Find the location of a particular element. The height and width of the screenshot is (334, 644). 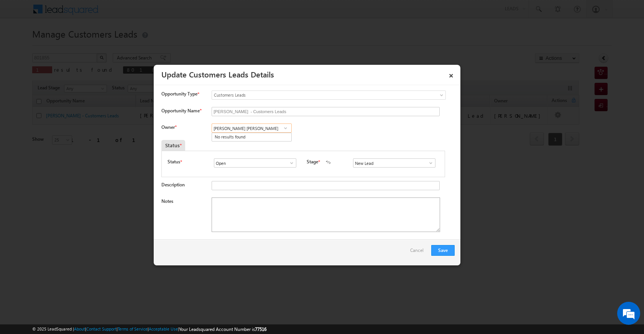

a: Update Customers Leads Details is located at coordinates (218, 74).